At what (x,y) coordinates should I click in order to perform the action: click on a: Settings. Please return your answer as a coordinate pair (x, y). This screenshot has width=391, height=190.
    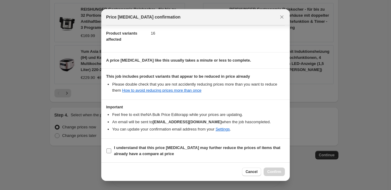
    Looking at the image, I should click on (223, 129).